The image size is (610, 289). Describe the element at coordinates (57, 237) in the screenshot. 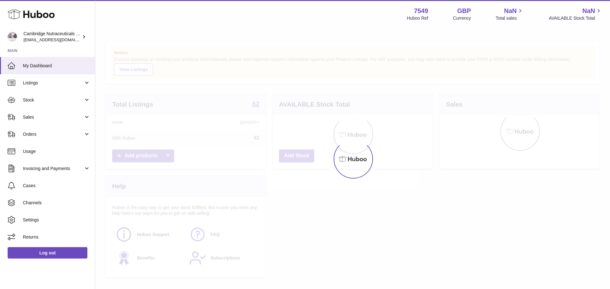

I see `span: Returns` at that location.